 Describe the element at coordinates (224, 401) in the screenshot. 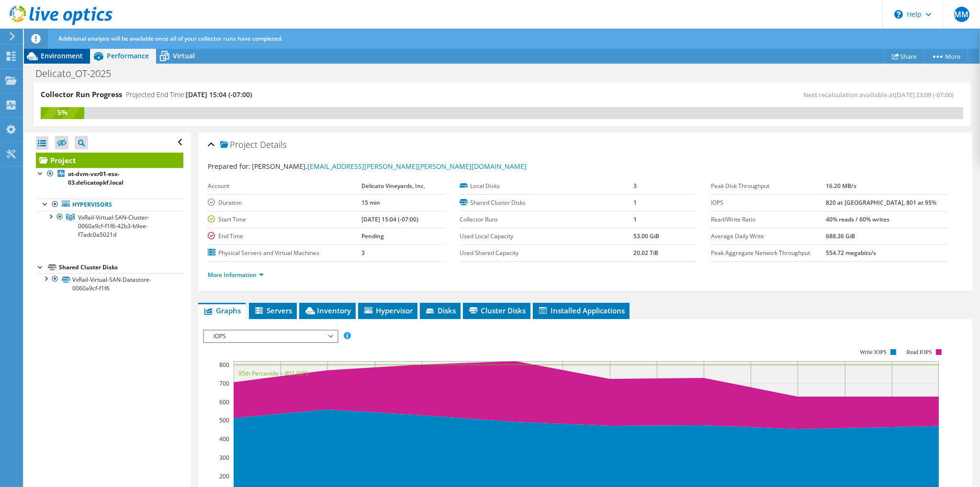

I see `text: 600` at that location.